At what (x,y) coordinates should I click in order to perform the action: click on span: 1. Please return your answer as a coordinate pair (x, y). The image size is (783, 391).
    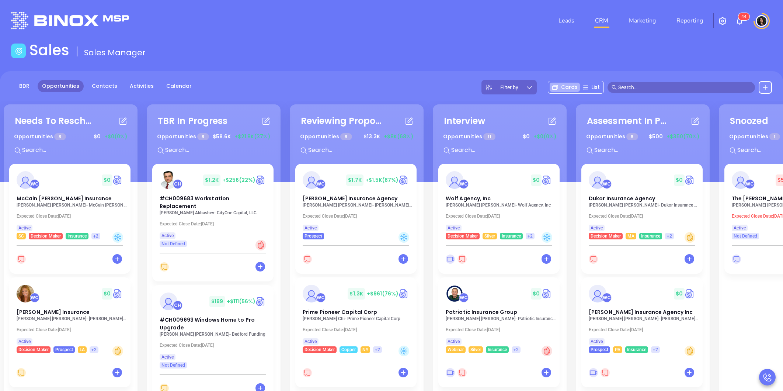
    Looking at the image, I should click on (774, 136).